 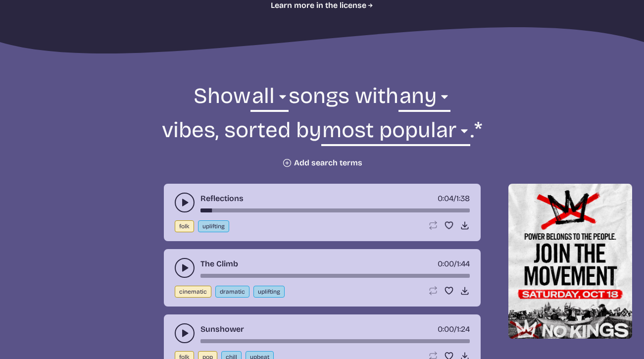 What do you see at coordinates (222, 330) in the screenshot?
I see `a: Sunshower` at bounding box center [222, 330].